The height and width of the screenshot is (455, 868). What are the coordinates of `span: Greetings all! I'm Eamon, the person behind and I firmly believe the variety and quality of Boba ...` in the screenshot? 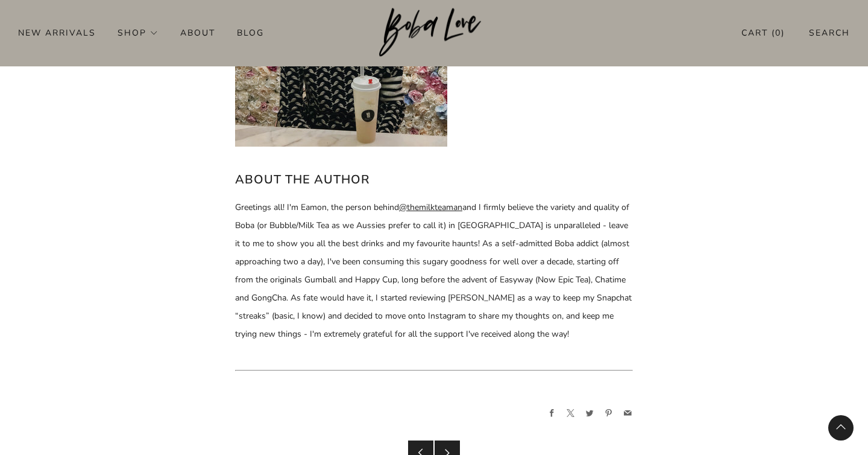 It's located at (433, 270).